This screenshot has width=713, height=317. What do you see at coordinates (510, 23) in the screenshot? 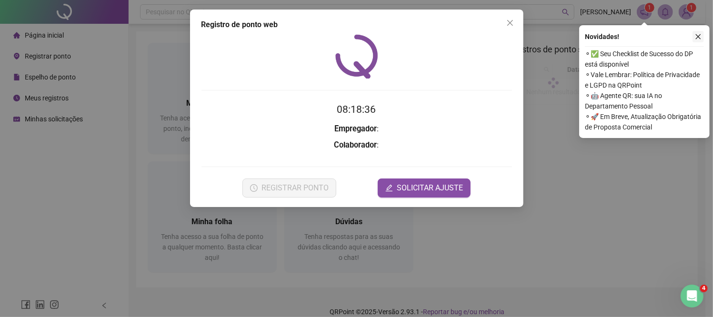
I see `button: Close` at bounding box center [510, 23].